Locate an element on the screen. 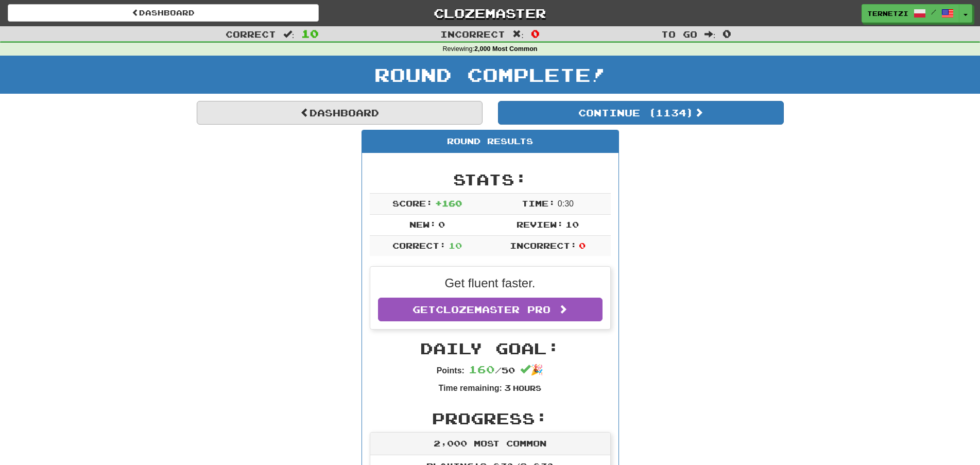 Image resolution: width=980 pixels, height=465 pixels. h2: Progress: is located at coordinates (491, 419).